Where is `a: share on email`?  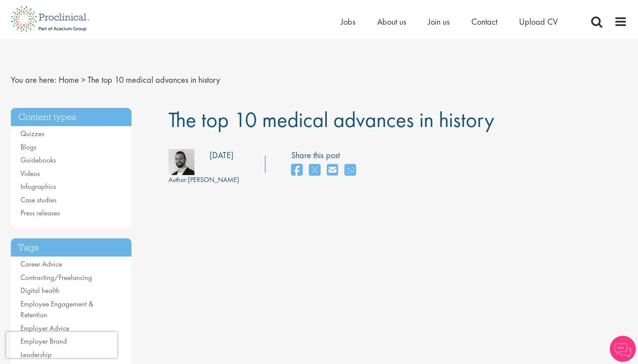 a: share on email is located at coordinates (332, 171).